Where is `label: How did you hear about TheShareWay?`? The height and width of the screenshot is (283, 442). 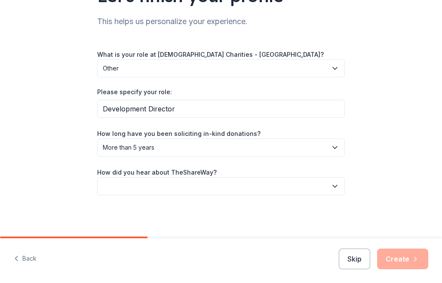
label: How did you hear about TheShareWay? is located at coordinates (157, 172).